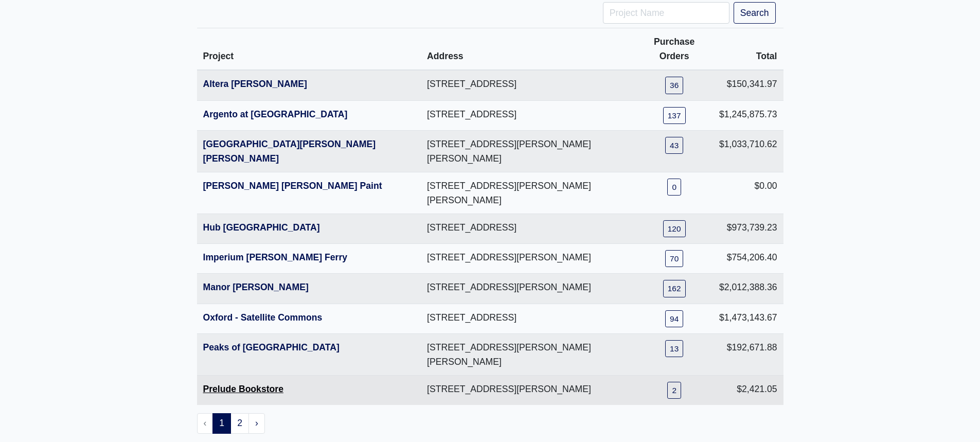 The height and width of the screenshot is (442, 980). What do you see at coordinates (748, 193) in the screenshot?
I see `td: $0.00` at bounding box center [748, 193].